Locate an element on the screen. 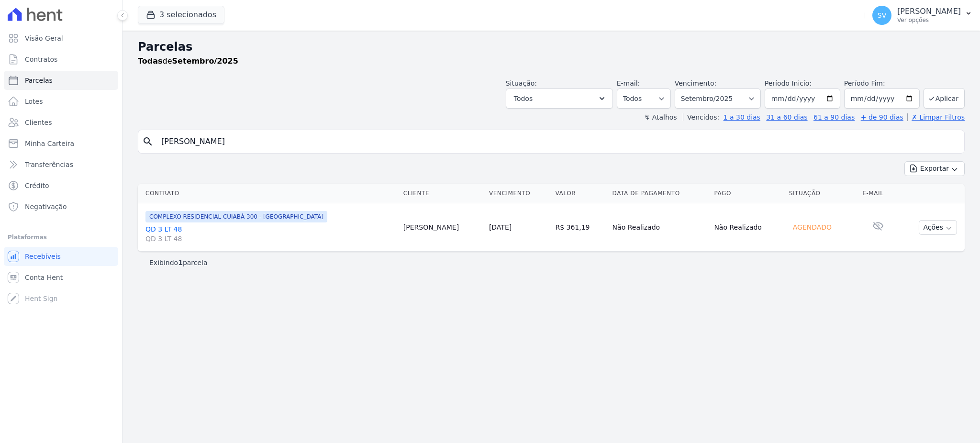  button: Aplicar is located at coordinates (944, 98).